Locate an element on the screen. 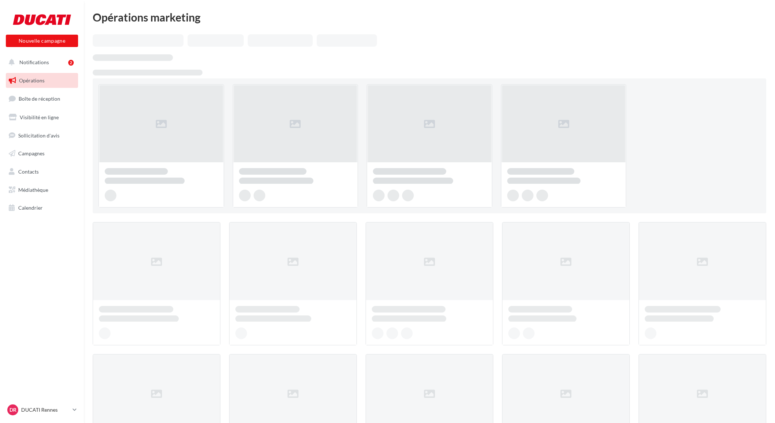  span: Campagnes is located at coordinates (31, 153).